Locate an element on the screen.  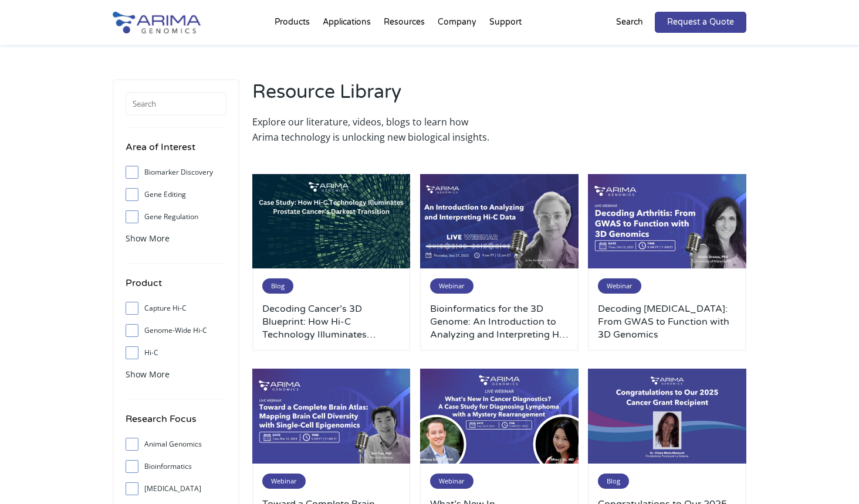
a: Request a Quote is located at coordinates (700, 23).